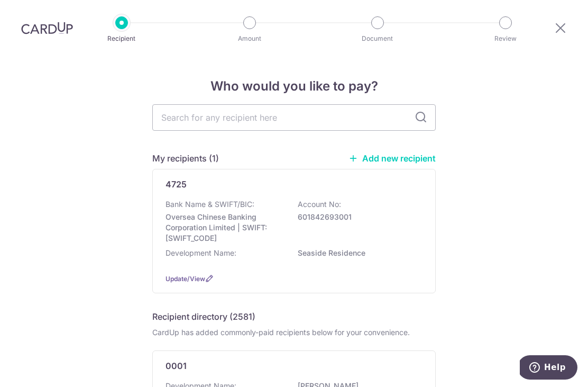  I want to click on span: Help, so click(35, 12).